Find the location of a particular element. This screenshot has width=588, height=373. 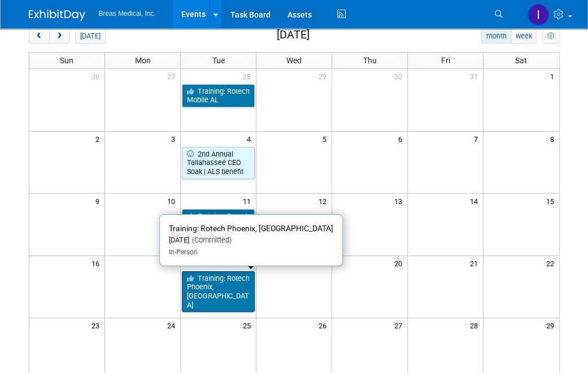

span: 2 is located at coordinates (99, 138).